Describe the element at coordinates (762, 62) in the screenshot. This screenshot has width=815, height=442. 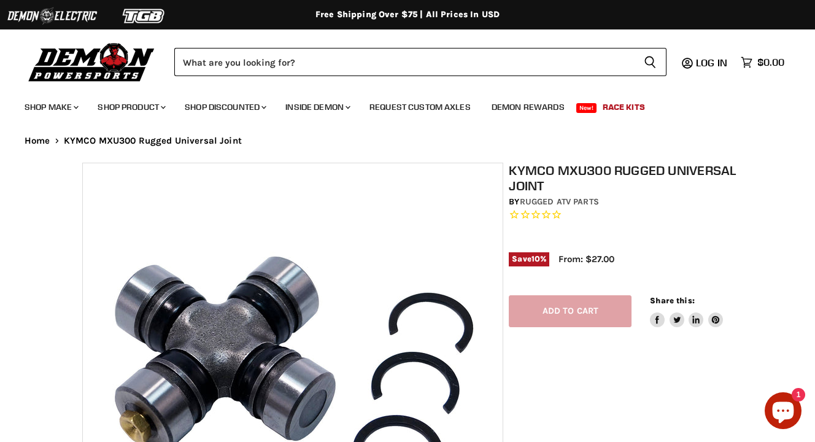
I see `a: $0.00` at that location.